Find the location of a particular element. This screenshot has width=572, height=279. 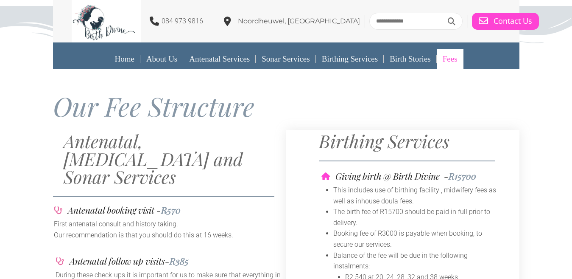

h4: Giving birth @ Birth Divine - is located at coordinates (406, 176).